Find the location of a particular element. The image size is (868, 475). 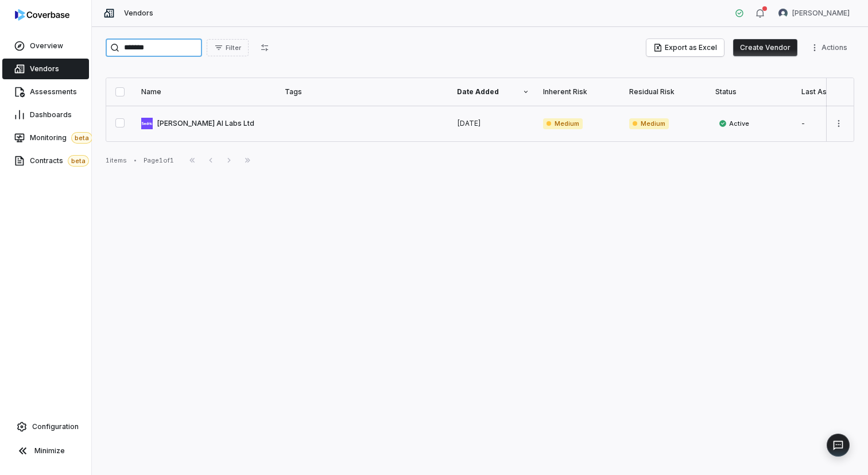

a: Vendors is located at coordinates (45, 69).